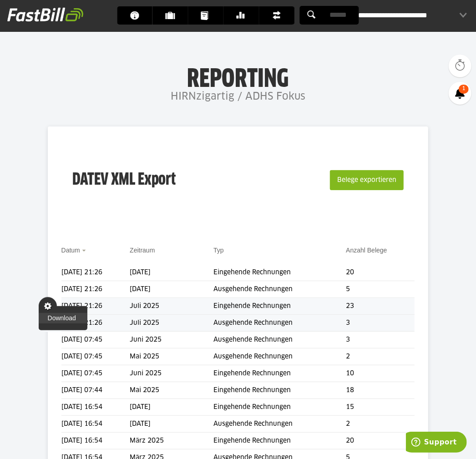 The width and height of the screenshot is (476, 459). Describe the element at coordinates (209, 16) in the screenshot. I see `span: Dokumente` at that location.